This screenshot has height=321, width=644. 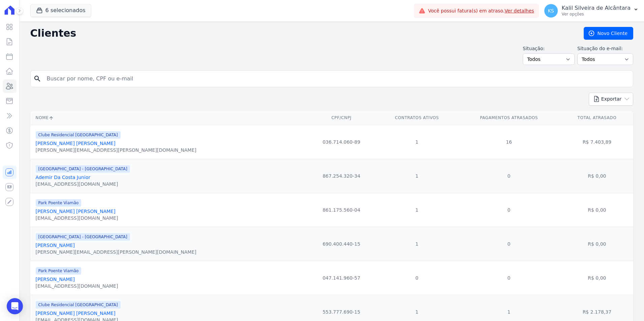 What do you see at coordinates (551, 11) in the screenshot?
I see `span: KS` at bounding box center [551, 11].